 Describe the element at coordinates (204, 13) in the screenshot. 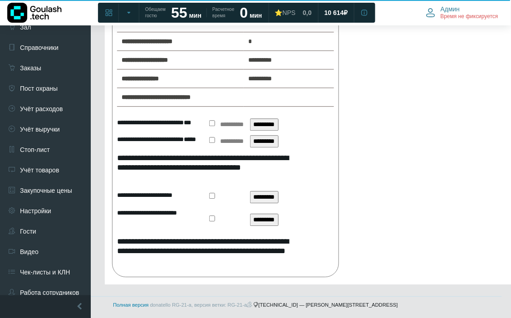

I see `a: Обещаем гостю 55 мин Расчетное время 0 мин` at that location.